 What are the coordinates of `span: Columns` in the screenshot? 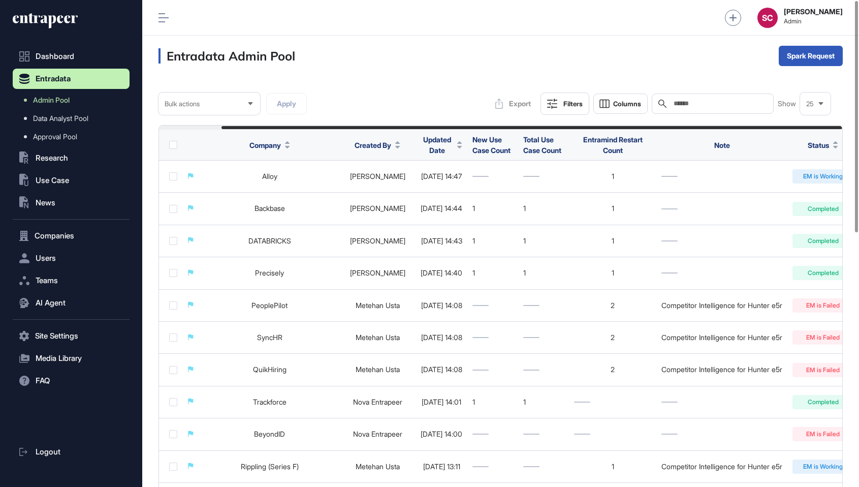 It's located at (627, 104).